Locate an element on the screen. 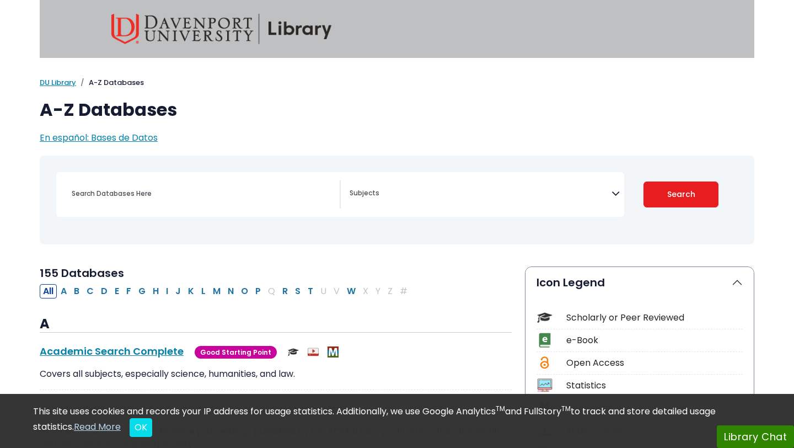 The width and height of the screenshot is (794, 448). nav: breadcrumb is located at coordinates (397, 83).